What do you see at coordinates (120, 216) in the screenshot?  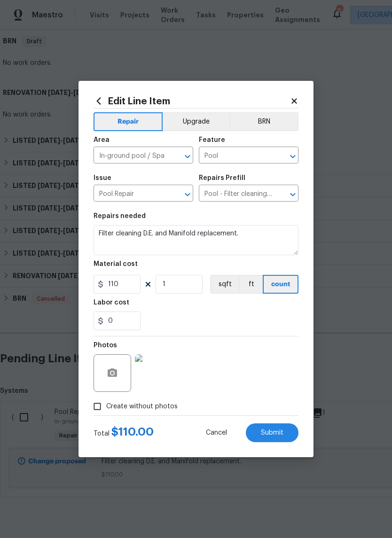 I see `h5: Repairs needed` at bounding box center [120, 216].